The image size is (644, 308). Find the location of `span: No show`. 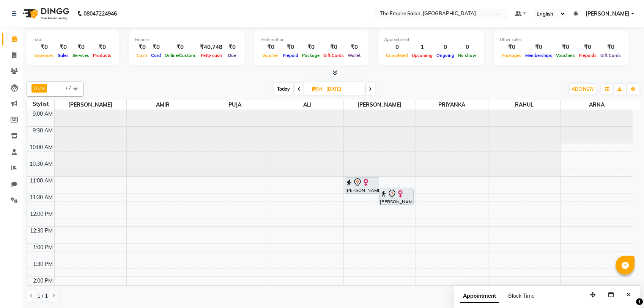

span: No show is located at coordinates (467, 55).